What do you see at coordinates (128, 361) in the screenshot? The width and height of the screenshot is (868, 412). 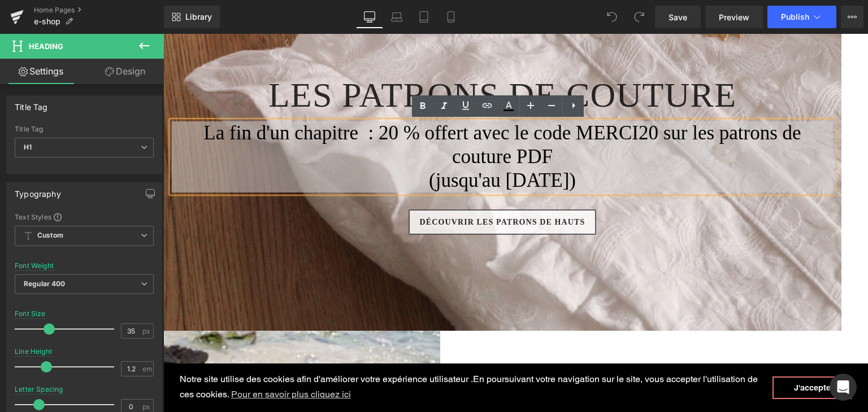 I see `a: learn more about cookies` at bounding box center [128, 361].